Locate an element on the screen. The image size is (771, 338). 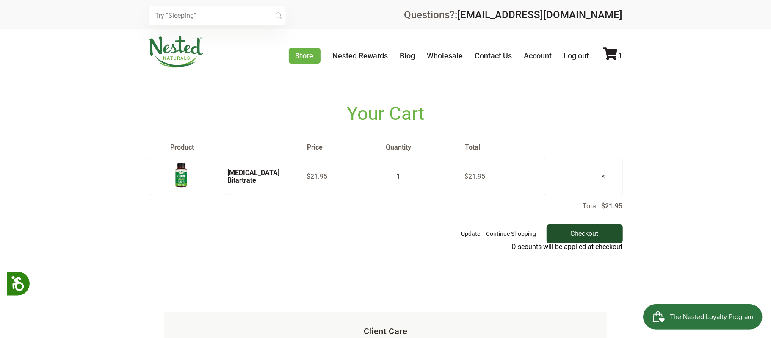
h5: Client Care is located at coordinates (385, 331).